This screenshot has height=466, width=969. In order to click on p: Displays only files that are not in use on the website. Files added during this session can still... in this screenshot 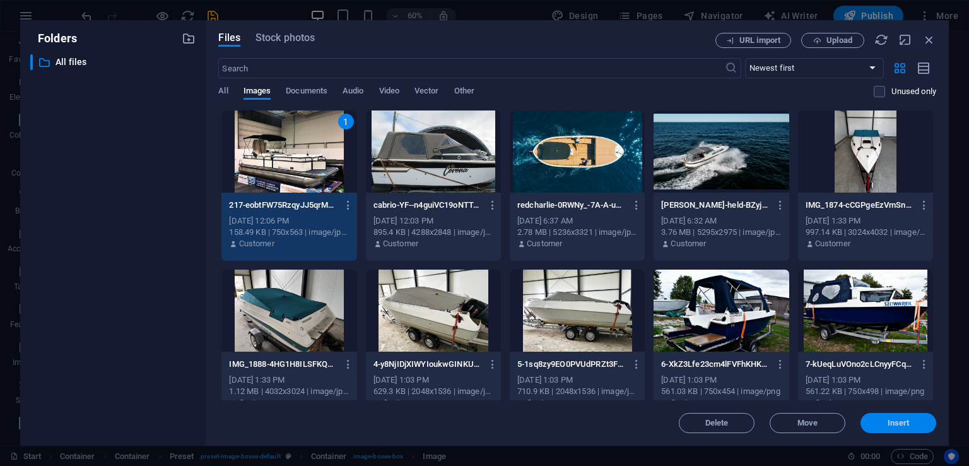, I will do `click(914, 92)`.